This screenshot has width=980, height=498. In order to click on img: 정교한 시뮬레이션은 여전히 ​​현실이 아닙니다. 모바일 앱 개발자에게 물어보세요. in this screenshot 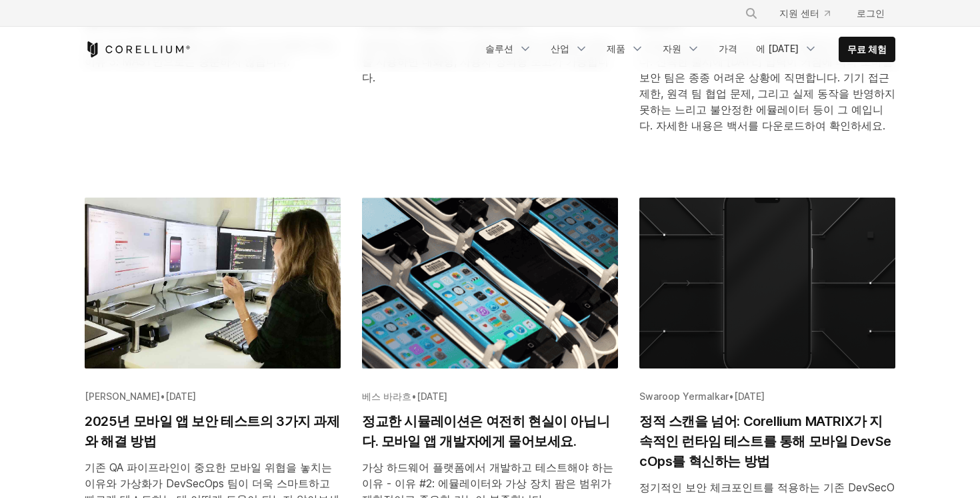, I will do `click(490, 283)`.